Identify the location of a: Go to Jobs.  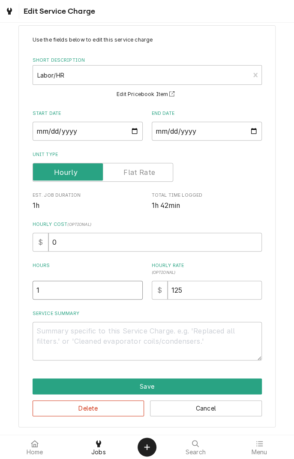
(9, 11).